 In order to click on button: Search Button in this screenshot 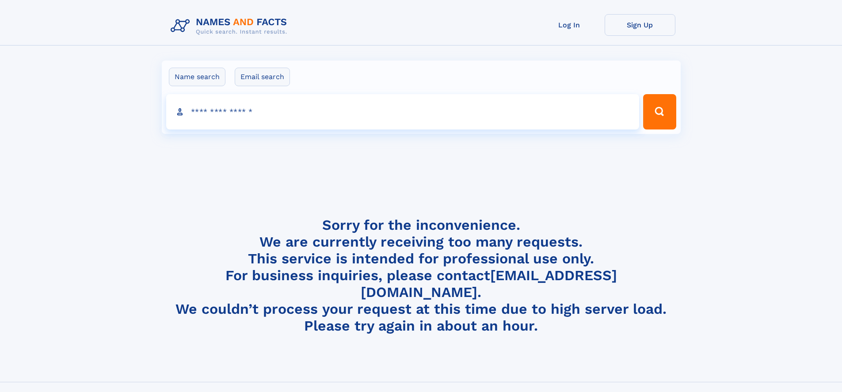, I will do `click(659, 112)`.